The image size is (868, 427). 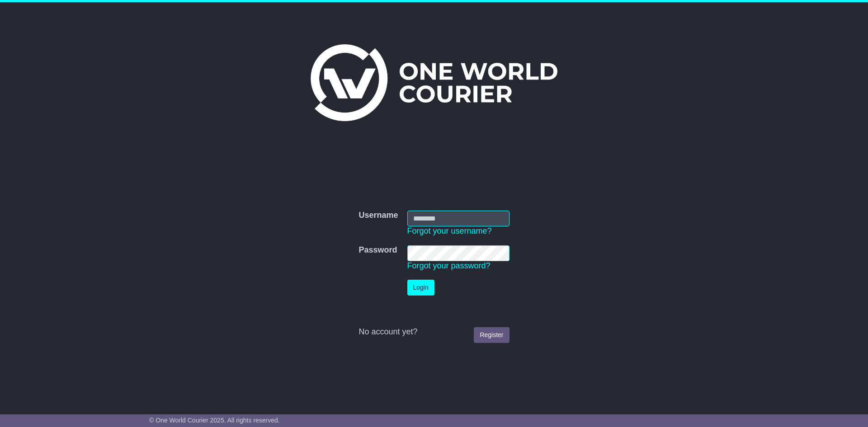 I want to click on label: Password, so click(x=377, y=251).